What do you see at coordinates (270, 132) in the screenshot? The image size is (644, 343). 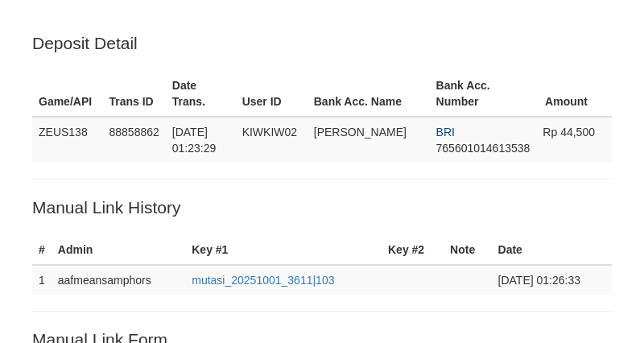 I see `span: KIWKIW02` at bounding box center [270, 132].